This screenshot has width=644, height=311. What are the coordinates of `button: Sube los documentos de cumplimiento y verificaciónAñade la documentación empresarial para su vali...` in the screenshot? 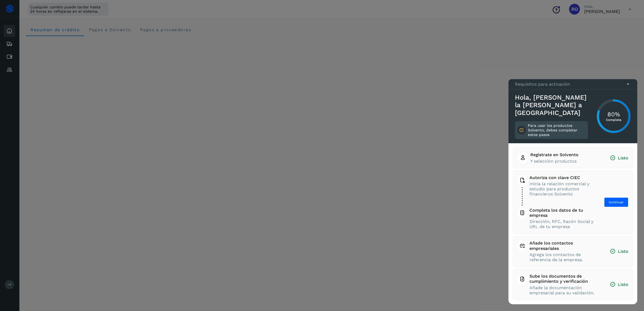 It's located at (573, 285).